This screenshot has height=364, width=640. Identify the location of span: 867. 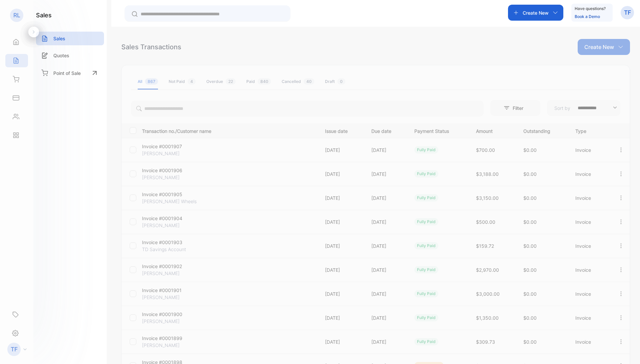
(151, 81).